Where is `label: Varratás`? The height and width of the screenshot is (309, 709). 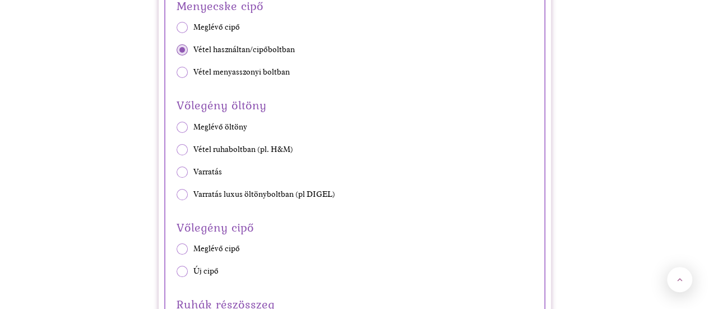
label: Varratás is located at coordinates (355, 172).